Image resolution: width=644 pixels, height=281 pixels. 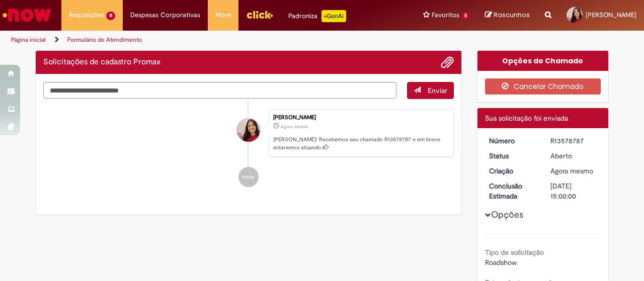 I want to click on span: Roadshow, so click(x=501, y=263).